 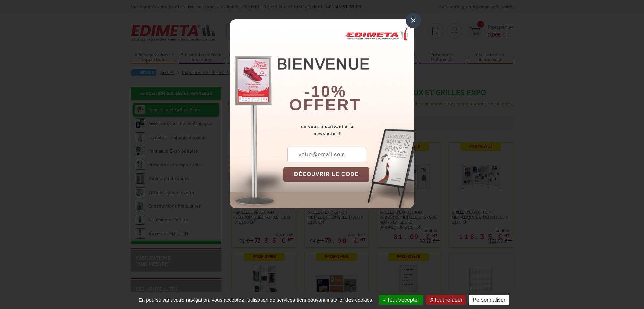 I want to click on b: -10%, so click(x=325, y=91).